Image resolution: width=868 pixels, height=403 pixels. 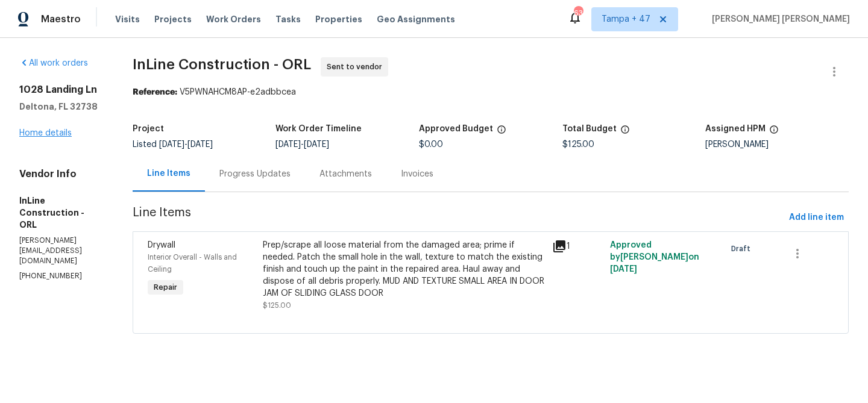 What do you see at coordinates (222, 65) in the screenshot?
I see `span: InLine Construction - ORL` at bounding box center [222, 65].